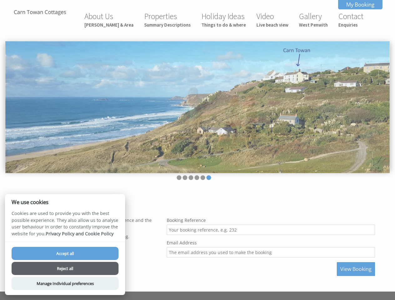  What do you see at coordinates (271, 243) in the screenshot?
I see `label: Email Address` at bounding box center [271, 243].